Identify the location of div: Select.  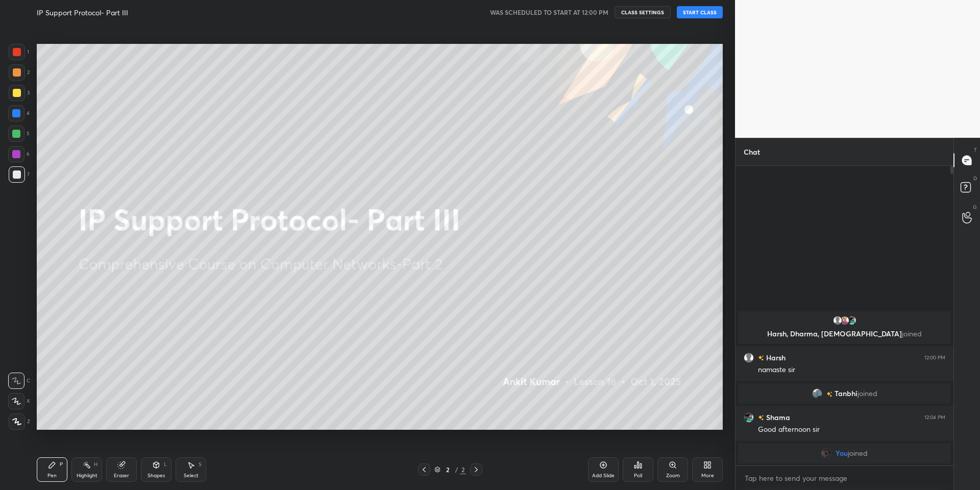
(191, 475).